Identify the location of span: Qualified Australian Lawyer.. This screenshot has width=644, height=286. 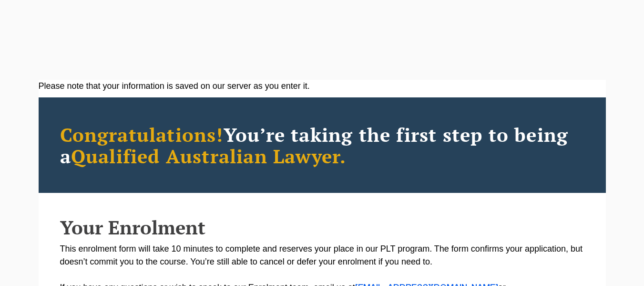
(209, 156).